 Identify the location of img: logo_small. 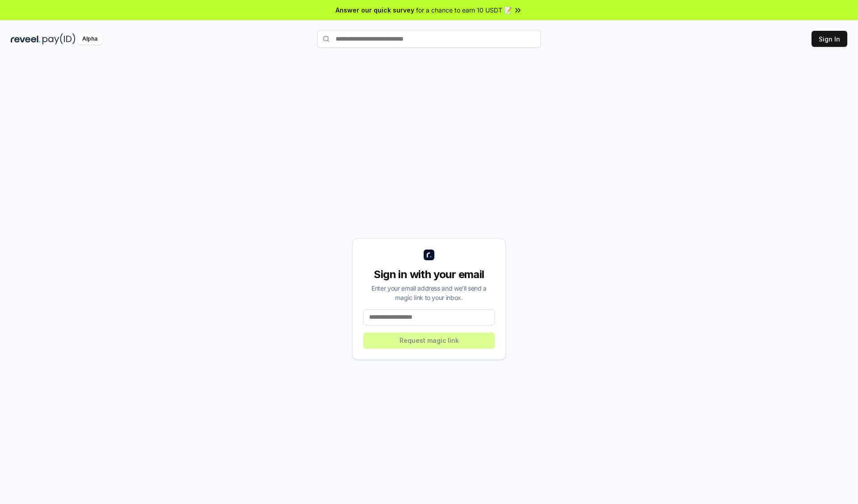
(429, 255).